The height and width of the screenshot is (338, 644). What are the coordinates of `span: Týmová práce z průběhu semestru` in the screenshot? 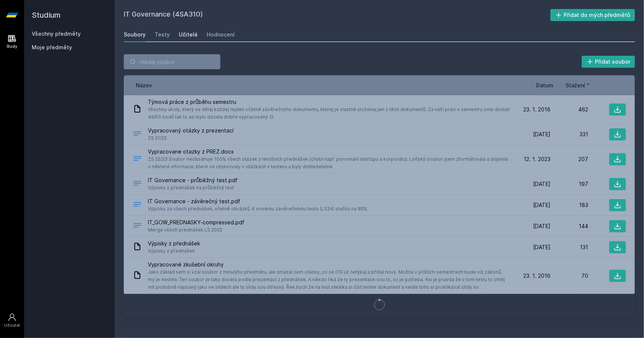 It's located at (329, 102).